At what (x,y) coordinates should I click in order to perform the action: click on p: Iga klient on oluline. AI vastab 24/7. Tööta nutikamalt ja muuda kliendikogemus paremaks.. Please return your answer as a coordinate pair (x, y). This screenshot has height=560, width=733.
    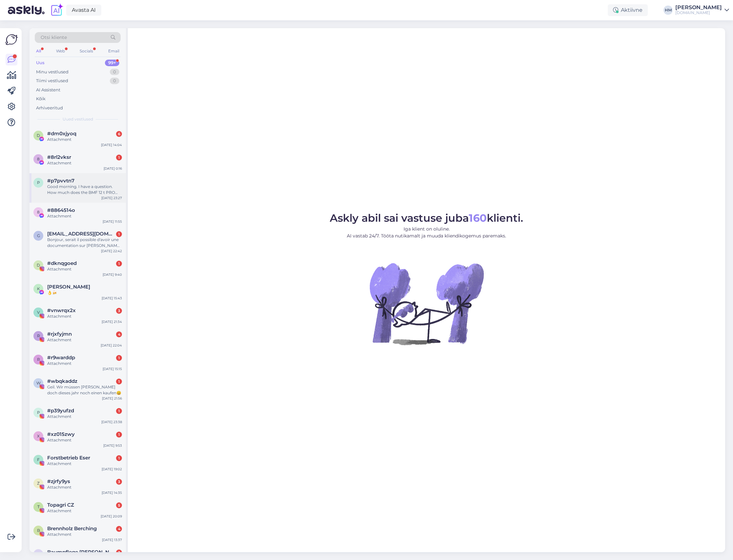
    Looking at the image, I should click on (427, 232).